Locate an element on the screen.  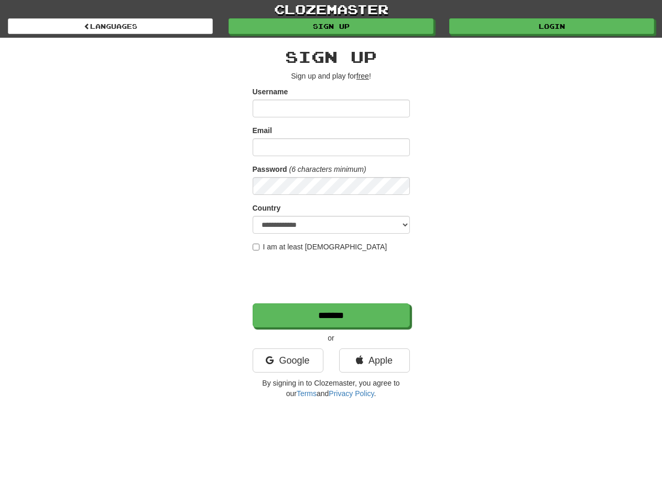
label: Password is located at coordinates (270, 169).